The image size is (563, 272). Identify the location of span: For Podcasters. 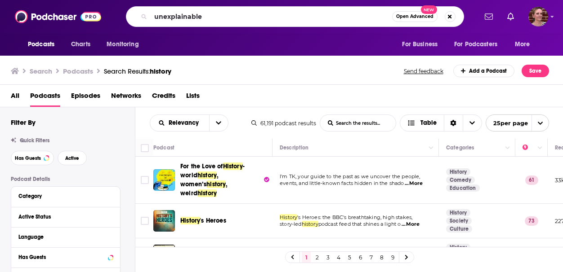
(475, 44).